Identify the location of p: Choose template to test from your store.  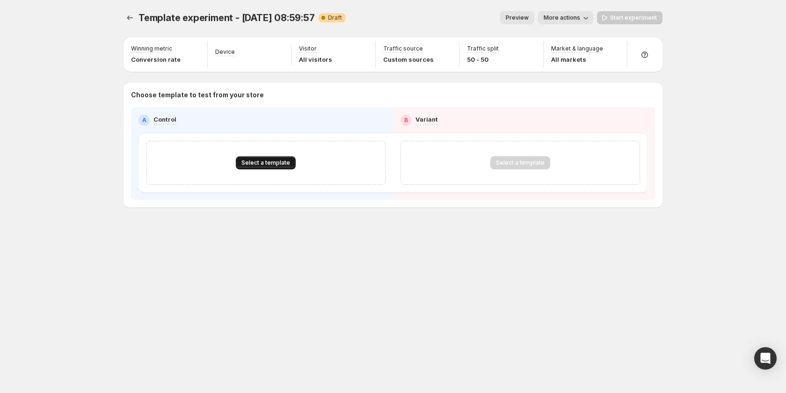
(393, 95).